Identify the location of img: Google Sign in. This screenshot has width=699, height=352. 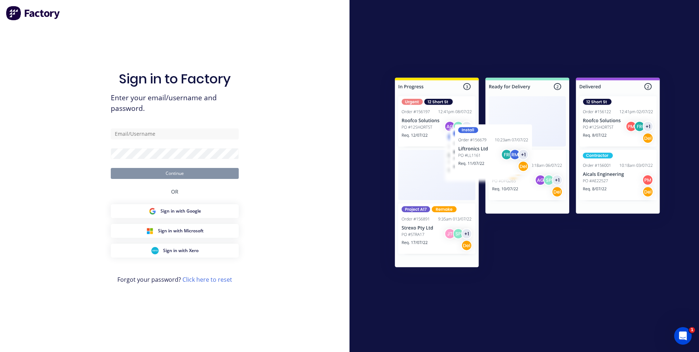
(153, 211).